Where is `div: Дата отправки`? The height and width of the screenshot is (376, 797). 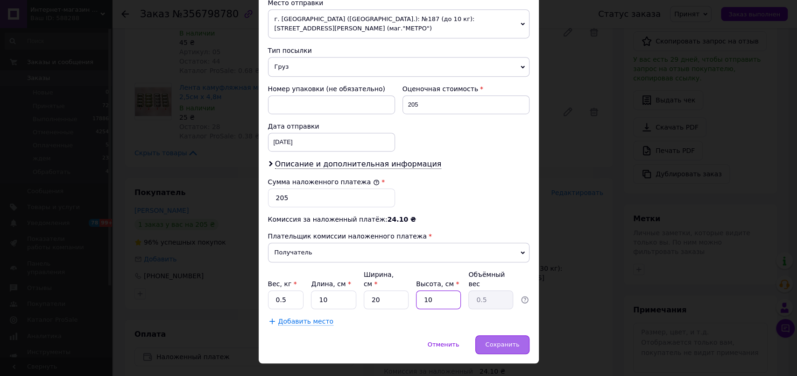 div: Дата отправки is located at coordinates (332, 126).